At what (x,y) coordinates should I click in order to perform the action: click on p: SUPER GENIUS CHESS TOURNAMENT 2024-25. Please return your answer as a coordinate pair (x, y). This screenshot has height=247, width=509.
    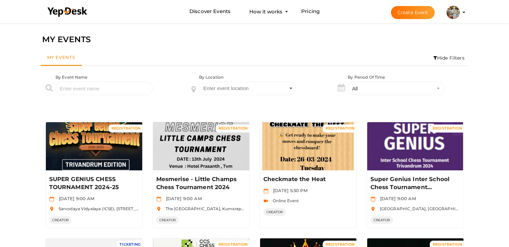
    Looking at the image, I should click on (93, 183).